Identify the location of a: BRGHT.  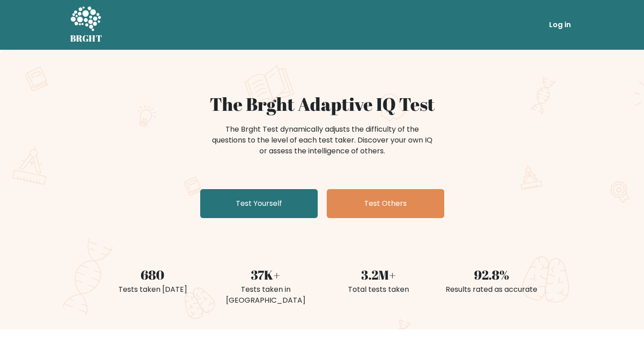
(86, 25).